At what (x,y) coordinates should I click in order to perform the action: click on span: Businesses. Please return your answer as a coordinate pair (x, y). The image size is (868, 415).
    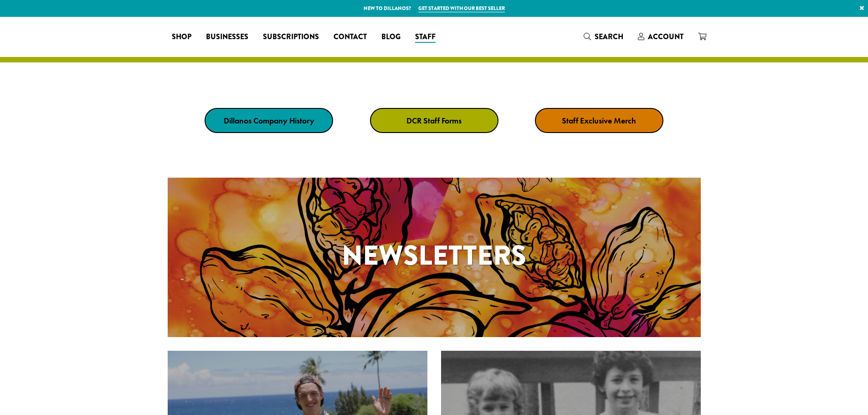
    Looking at the image, I should click on (227, 37).